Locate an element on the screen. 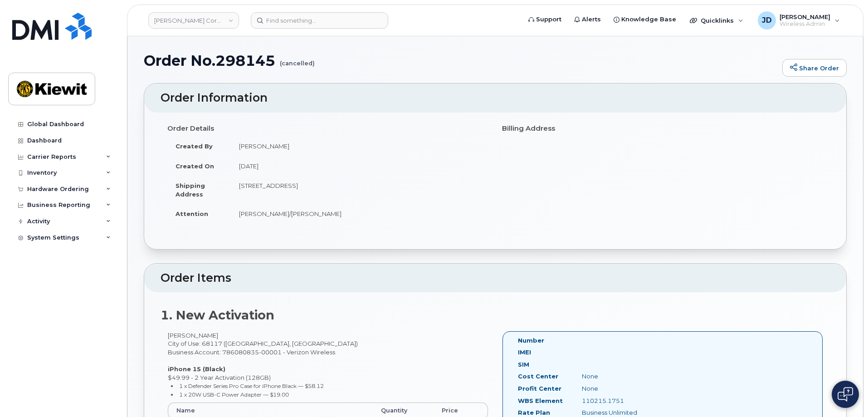 The image size is (868, 417). h2: Order Information is located at coordinates (496, 98).